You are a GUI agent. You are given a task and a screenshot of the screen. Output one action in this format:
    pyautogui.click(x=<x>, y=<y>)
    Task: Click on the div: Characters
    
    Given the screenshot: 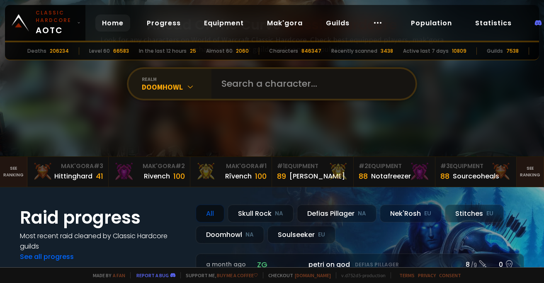 What is the action you would take?
    pyautogui.click(x=284, y=51)
    